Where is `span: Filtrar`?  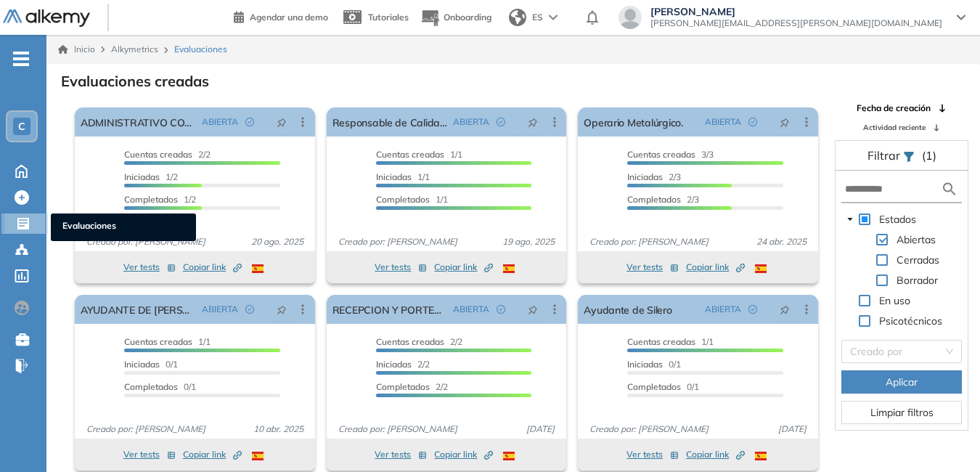 span: Filtrar is located at coordinates (885, 155).